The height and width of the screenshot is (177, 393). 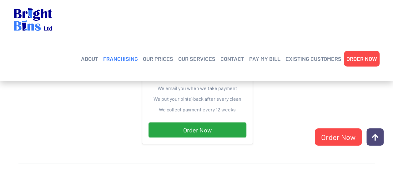 What do you see at coordinates (197, 109) in the screenshot?
I see `li: We collect payment every 12 weeks` at bounding box center [197, 109].